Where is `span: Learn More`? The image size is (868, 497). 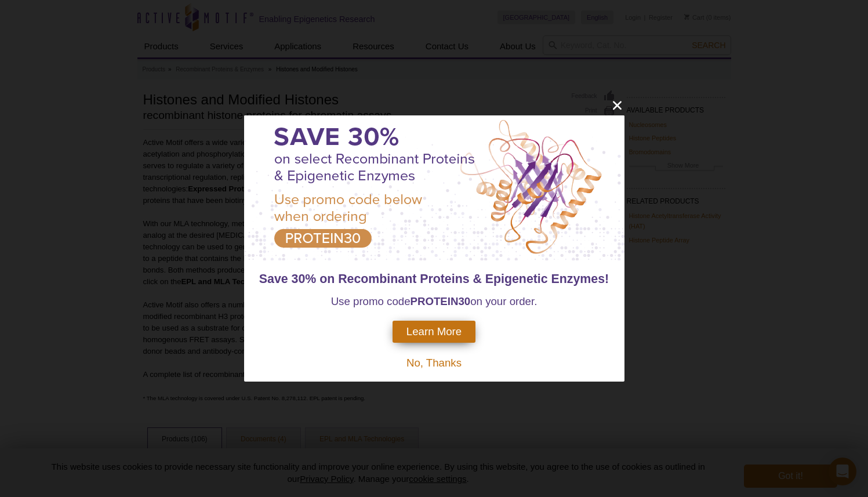 span: Learn More is located at coordinates (434, 331).